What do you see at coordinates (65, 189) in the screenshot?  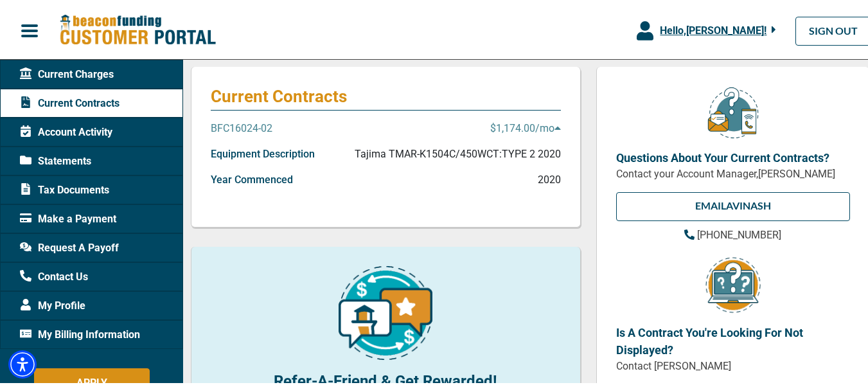 I see `span: Tax Documents` at bounding box center [65, 189].